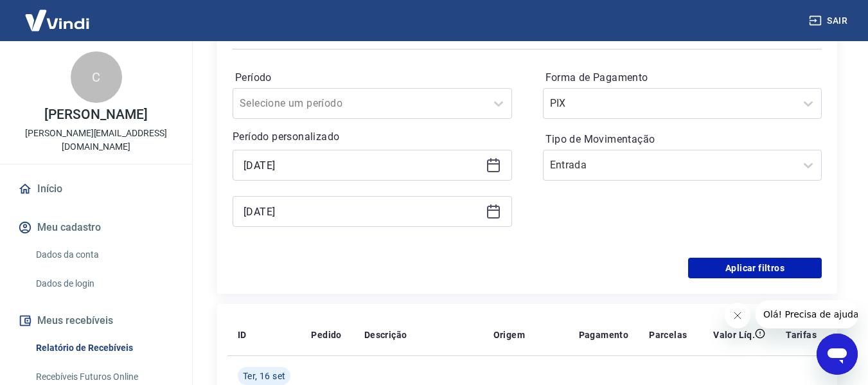  What do you see at coordinates (509, 335) in the screenshot?
I see `p: Origem` at bounding box center [509, 335].